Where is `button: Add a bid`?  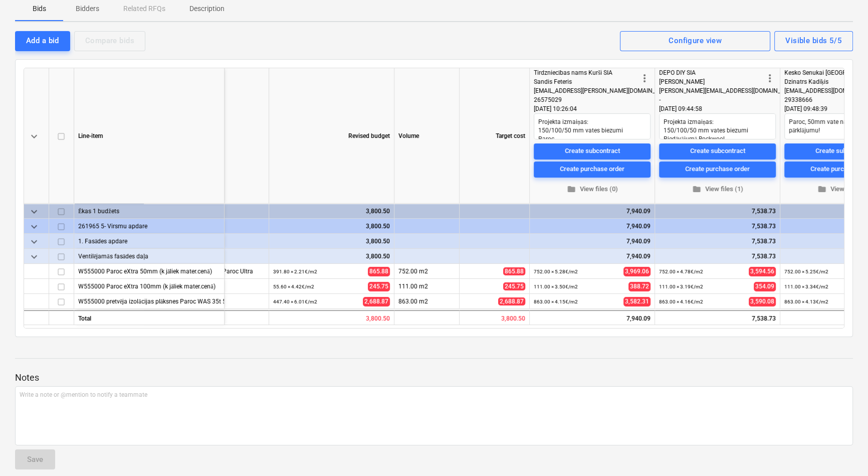 button: Add a bid is located at coordinates (42, 41).